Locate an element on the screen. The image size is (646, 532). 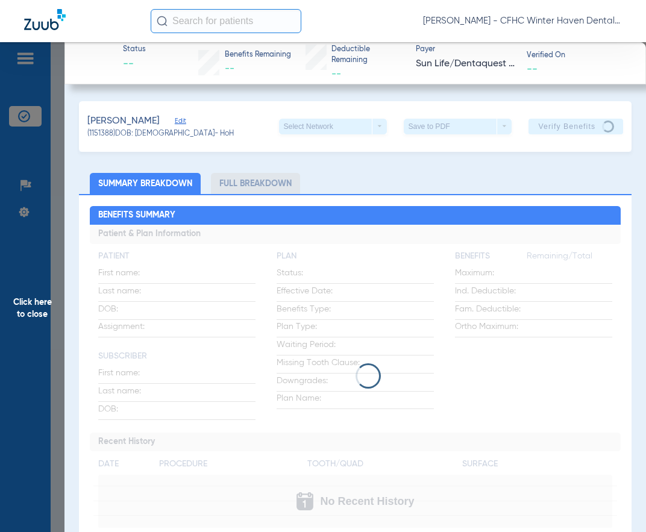
span: Sun Life/Dentaquest - AI is located at coordinates (466, 64).